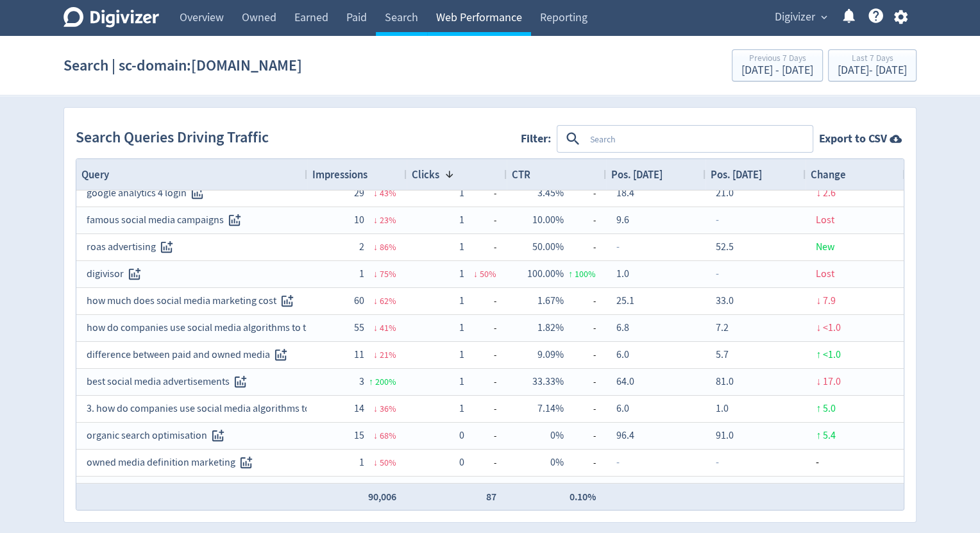 The width and height of the screenshot is (980, 533). I want to click on div: Previous 7 Days, so click(778, 59).